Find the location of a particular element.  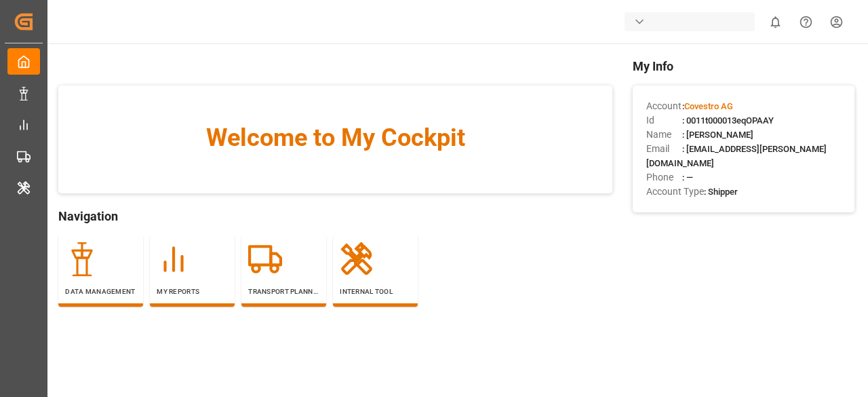

p: Transport Planner is located at coordinates (284, 290).